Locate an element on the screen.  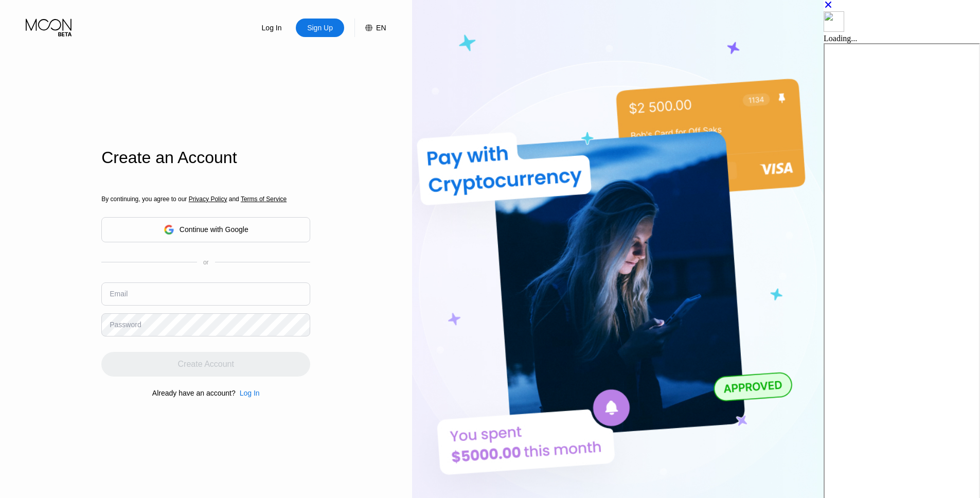
img: logo.svg is located at coordinates (834, 22).